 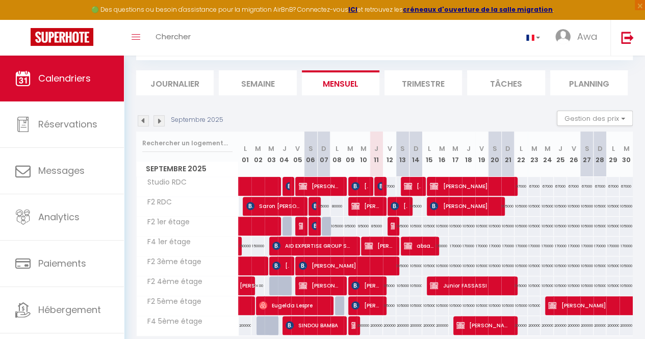 What do you see at coordinates (61, 170) in the screenshot?
I see `span: Messages` at bounding box center [61, 170].